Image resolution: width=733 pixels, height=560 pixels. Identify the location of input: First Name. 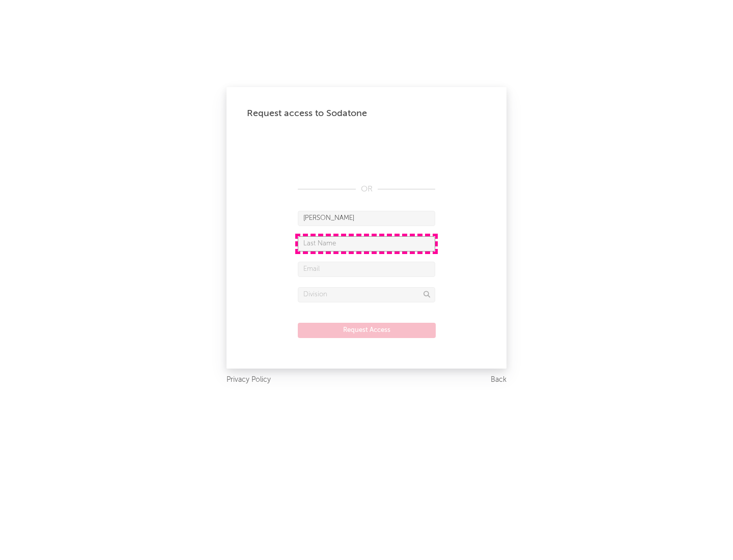
(366, 218).